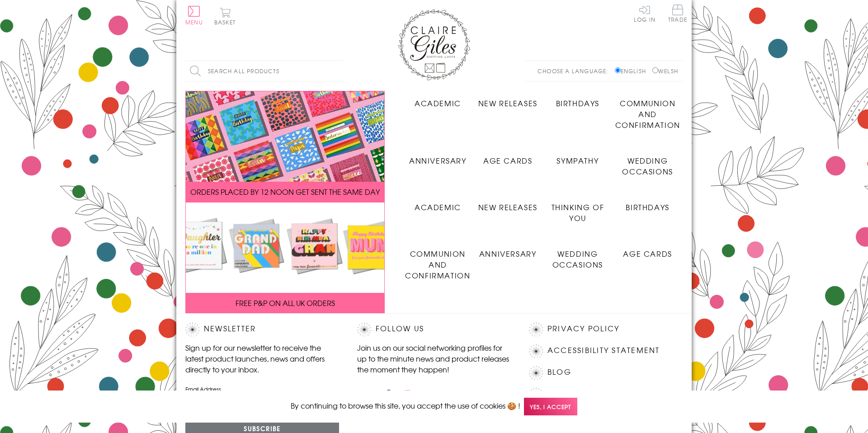 The width and height of the screenshot is (868, 433). Describe the element at coordinates (225, 16) in the screenshot. I see `button: Basket` at that location.